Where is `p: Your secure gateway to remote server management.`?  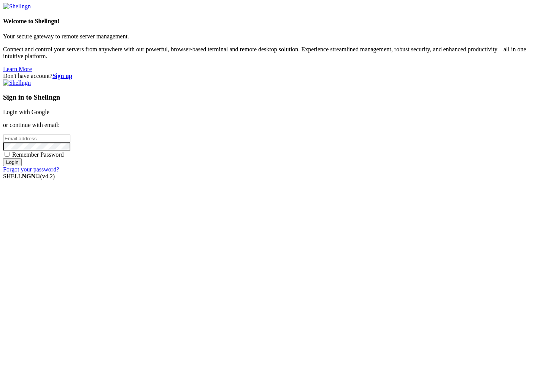
p: Your secure gateway to remote server management. is located at coordinates (270, 37).